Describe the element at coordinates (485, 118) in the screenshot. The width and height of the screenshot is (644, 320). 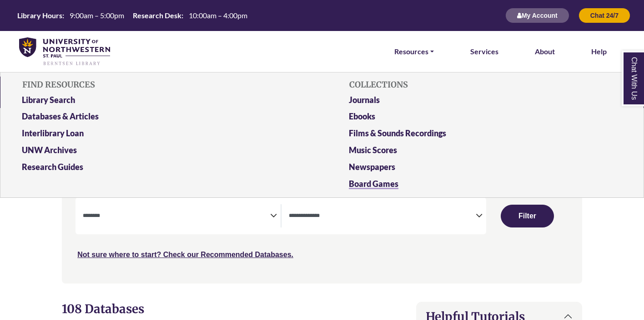
I see `a: Ebooks` at that location.